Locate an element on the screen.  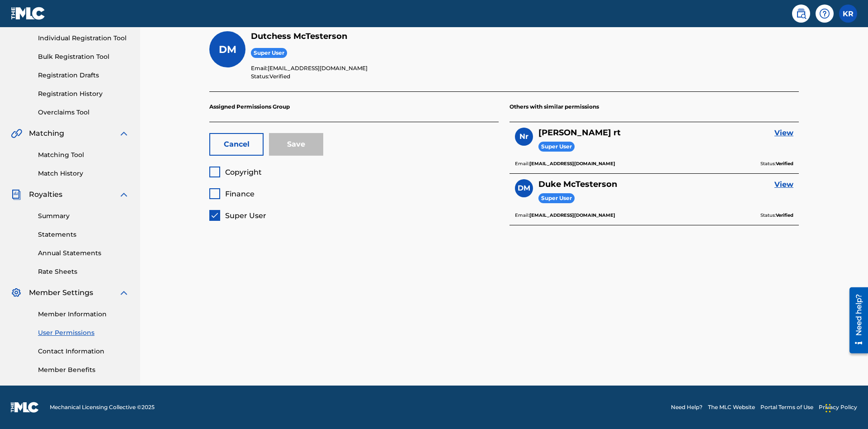
img: Matching is located at coordinates (17, 134).